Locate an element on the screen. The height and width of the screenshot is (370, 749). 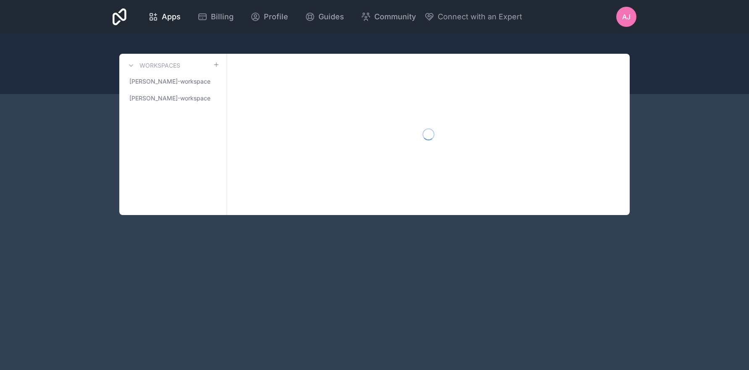
span: Connect with an Expert is located at coordinates (480, 17).